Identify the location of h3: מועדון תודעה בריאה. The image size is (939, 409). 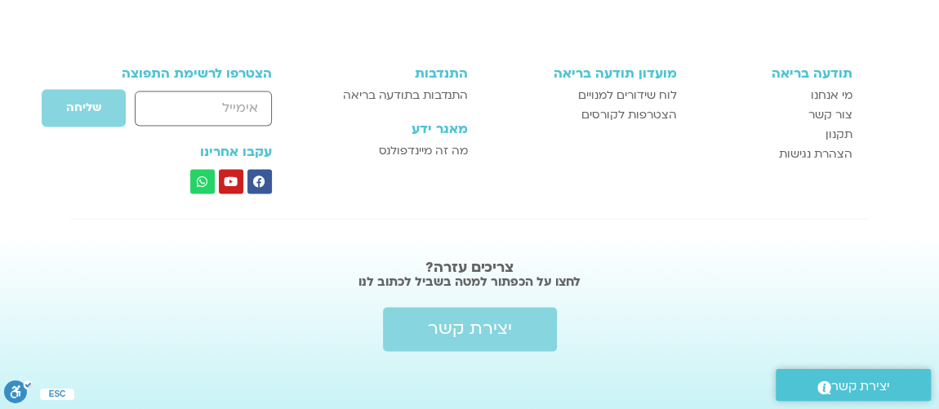
(580, 73).